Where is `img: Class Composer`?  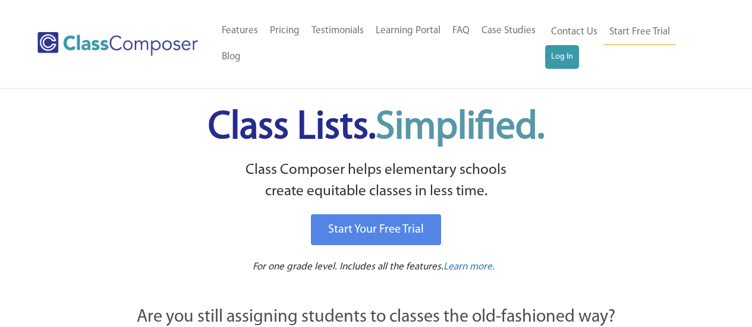
img: Class Composer is located at coordinates (118, 44).